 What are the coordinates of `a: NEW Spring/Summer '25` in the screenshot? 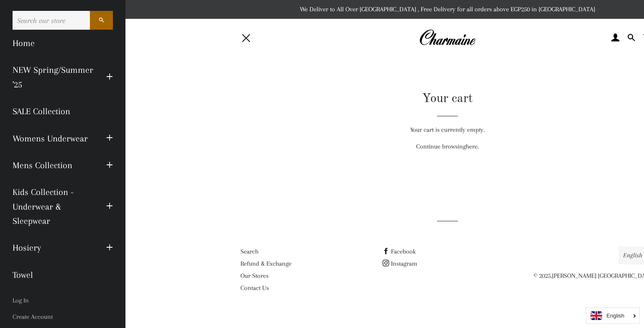 It's located at (53, 77).